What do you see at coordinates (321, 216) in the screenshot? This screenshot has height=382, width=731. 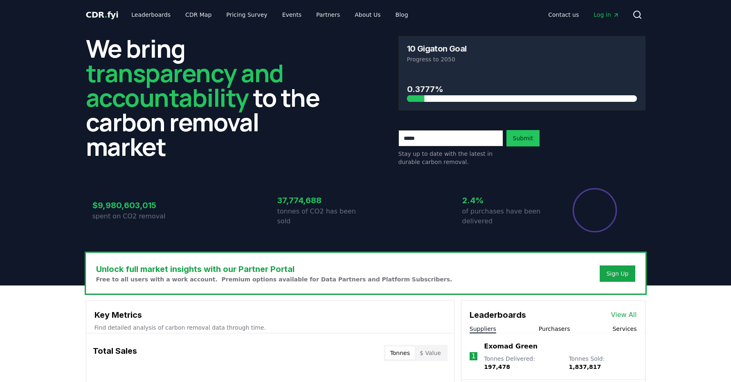 I see `p: tonnes of CO2 has been sold` at bounding box center [321, 216].